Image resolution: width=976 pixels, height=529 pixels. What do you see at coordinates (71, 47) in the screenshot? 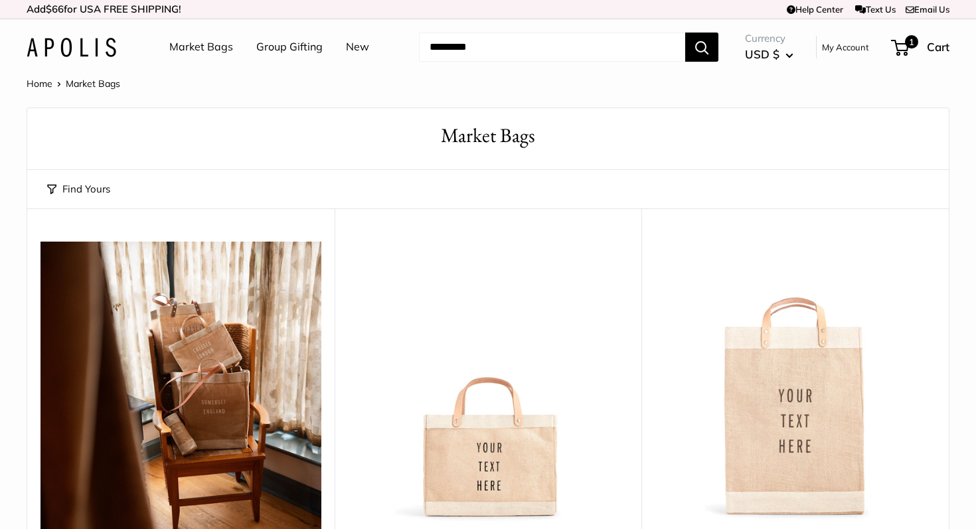
I see `img: Apolis` at bounding box center [71, 47].